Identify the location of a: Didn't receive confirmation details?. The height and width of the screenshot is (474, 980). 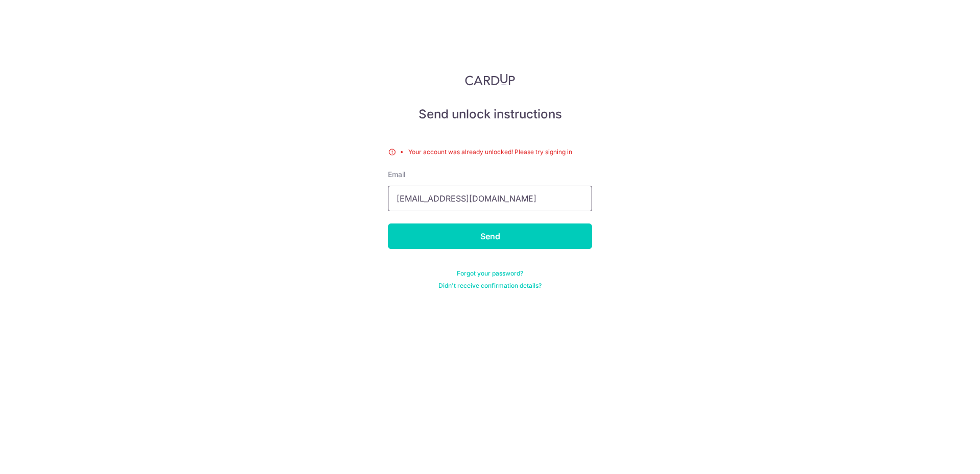
(490, 286).